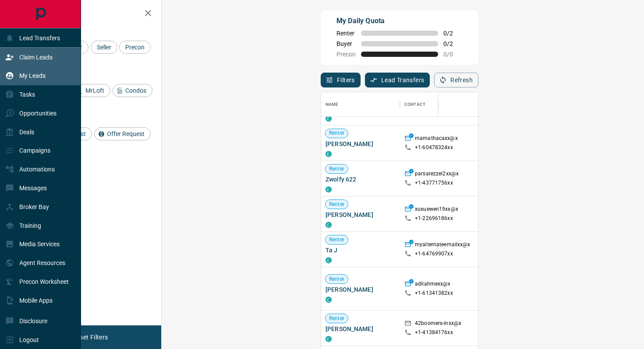 This screenshot has width=644, height=349. Describe the element at coordinates (361, 250) in the screenshot. I see `span: Ta J` at that location.